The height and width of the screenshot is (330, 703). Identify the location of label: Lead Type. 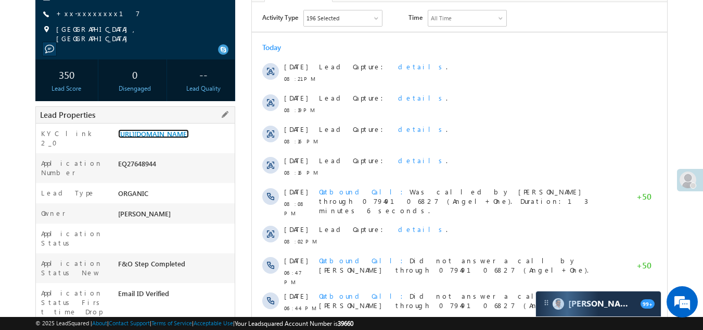
(68, 193).